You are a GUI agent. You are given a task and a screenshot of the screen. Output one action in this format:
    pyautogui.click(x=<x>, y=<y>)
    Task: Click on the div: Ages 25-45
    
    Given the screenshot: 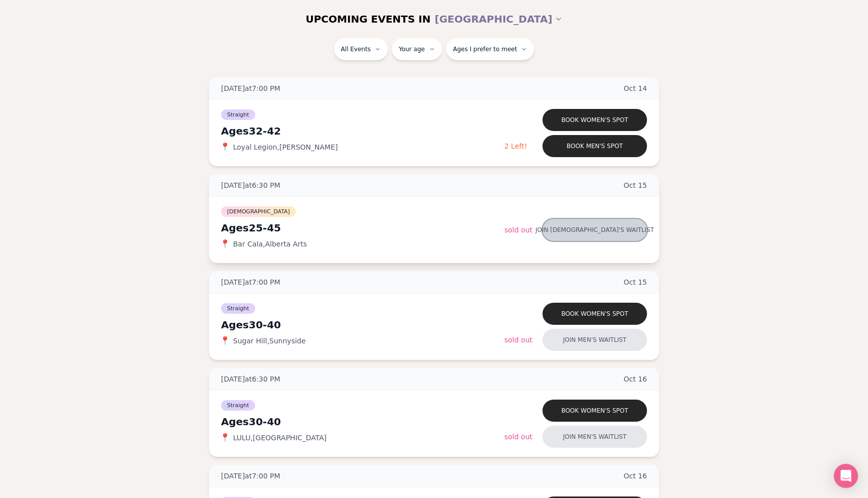 What is the action you would take?
    pyautogui.click(x=363, y=228)
    